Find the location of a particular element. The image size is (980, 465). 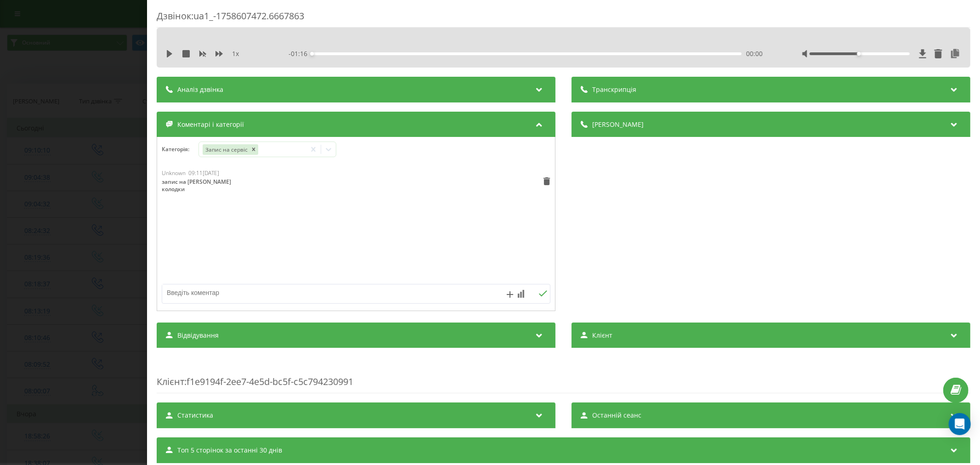

span: 00:00 is located at coordinates (754, 54).